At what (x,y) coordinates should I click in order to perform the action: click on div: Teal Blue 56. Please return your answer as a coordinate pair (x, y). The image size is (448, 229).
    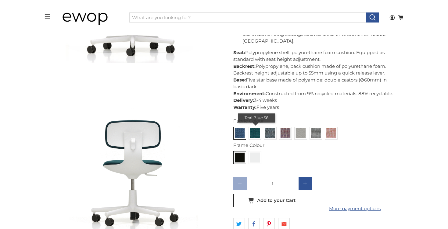
    Looking at the image, I should click on (256, 118).